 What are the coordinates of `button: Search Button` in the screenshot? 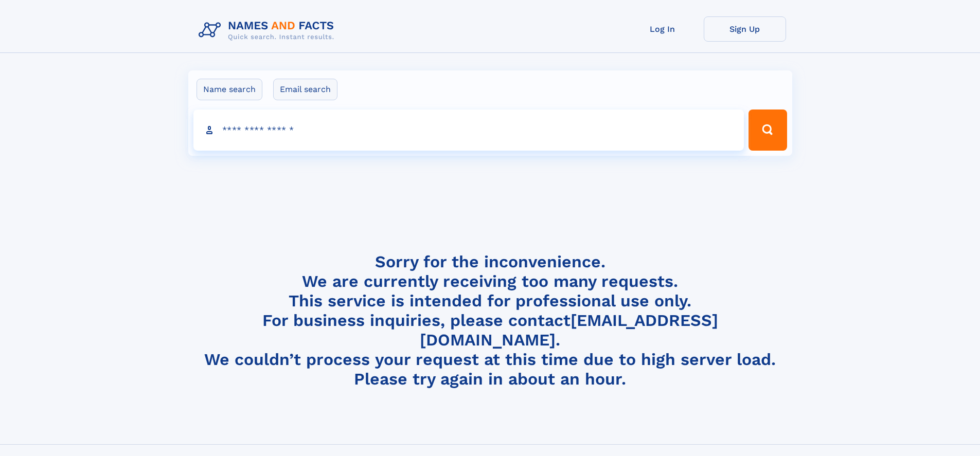 It's located at (768, 130).